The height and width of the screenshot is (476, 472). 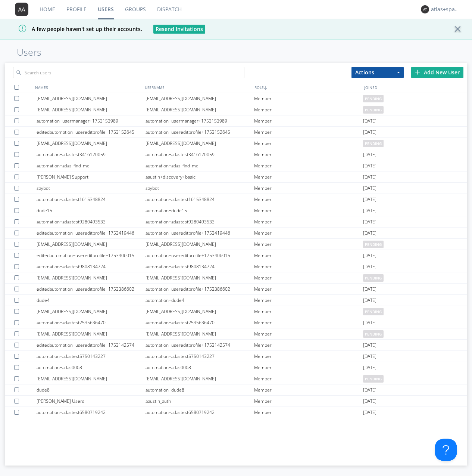 What do you see at coordinates (200, 423) in the screenshot?
I see `div: automation+atlastest2533151761` at bounding box center [200, 423].